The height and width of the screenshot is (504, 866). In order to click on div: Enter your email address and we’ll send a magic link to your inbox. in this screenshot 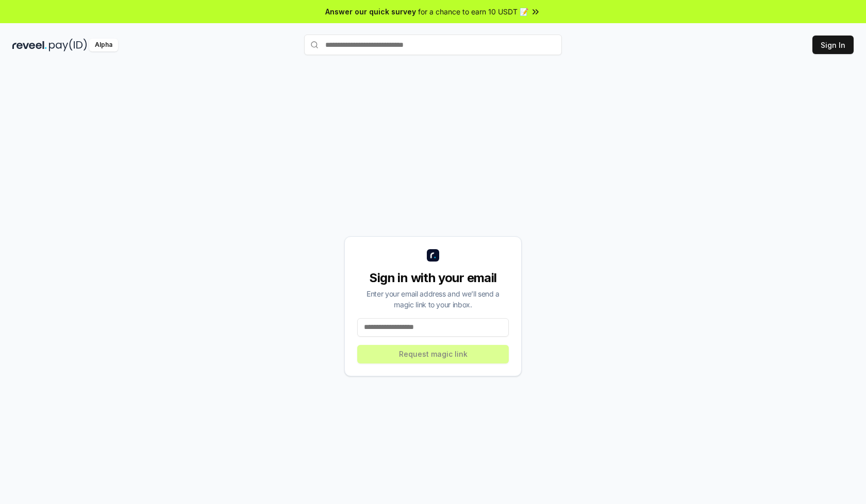, I will do `click(433, 299)`.